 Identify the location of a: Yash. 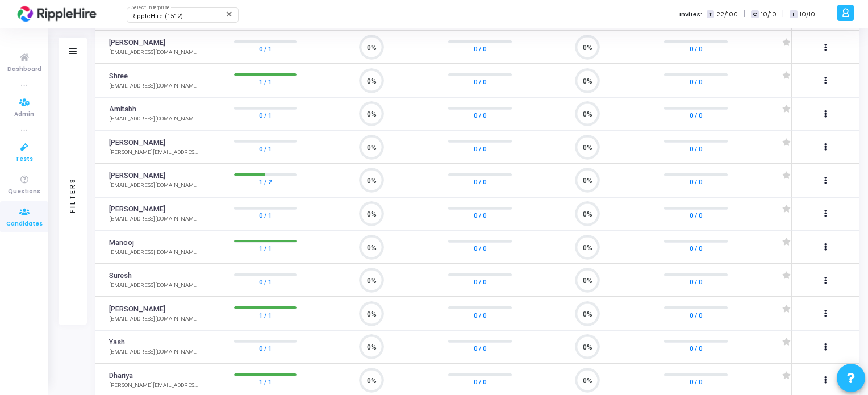
(117, 342).